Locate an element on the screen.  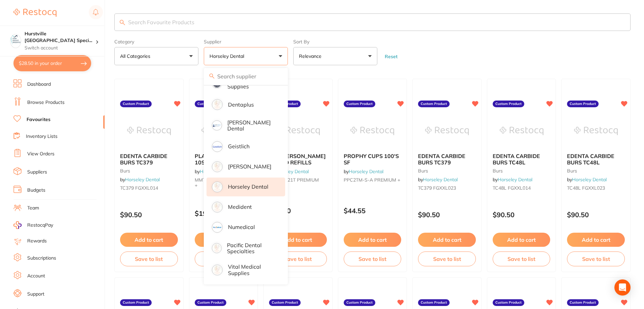
img: Numedical is located at coordinates (217, 228).